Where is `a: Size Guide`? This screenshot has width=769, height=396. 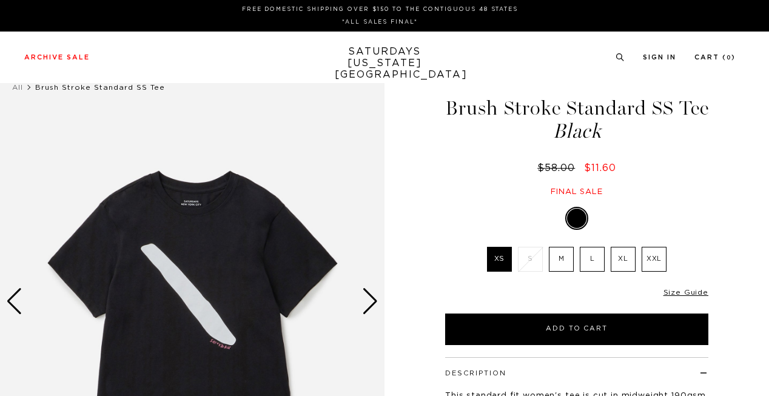
a: Size Guide is located at coordinates (686, 292).